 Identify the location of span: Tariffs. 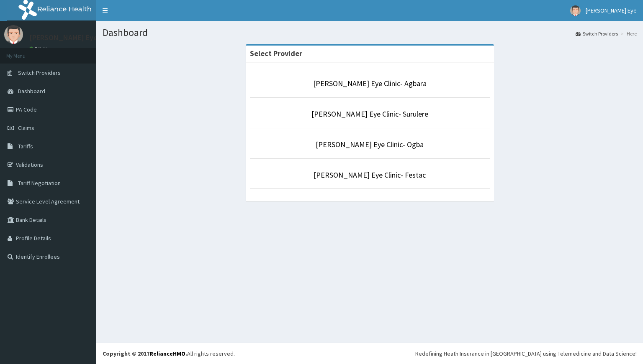
(25, 146).